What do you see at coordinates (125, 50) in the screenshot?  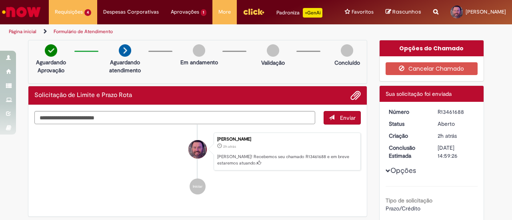 I see `img: arrow-next.png` at bounding box center [125, 50].